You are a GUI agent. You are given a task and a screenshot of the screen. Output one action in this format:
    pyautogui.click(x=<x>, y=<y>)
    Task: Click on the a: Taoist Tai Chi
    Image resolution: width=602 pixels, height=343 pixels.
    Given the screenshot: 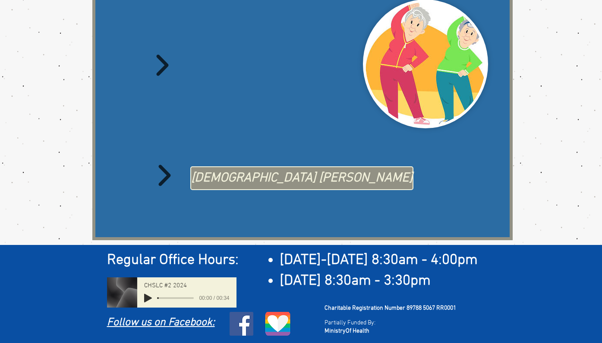 What is the action you would take?
    pyautogui.click(x=302, y=178)
    